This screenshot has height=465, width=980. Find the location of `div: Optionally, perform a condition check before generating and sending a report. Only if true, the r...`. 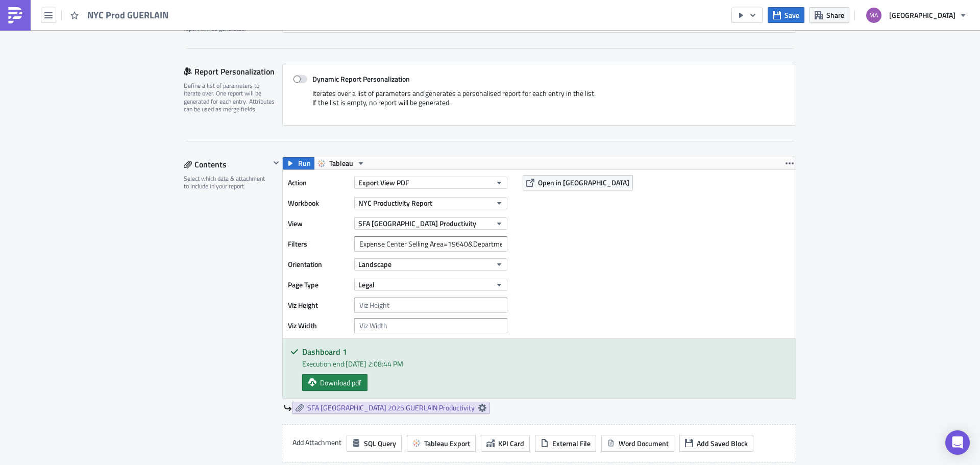

div: Optionally, perform a condition check before generating and sending a report. Only if true, the r... is located at coordinates (229, 17).